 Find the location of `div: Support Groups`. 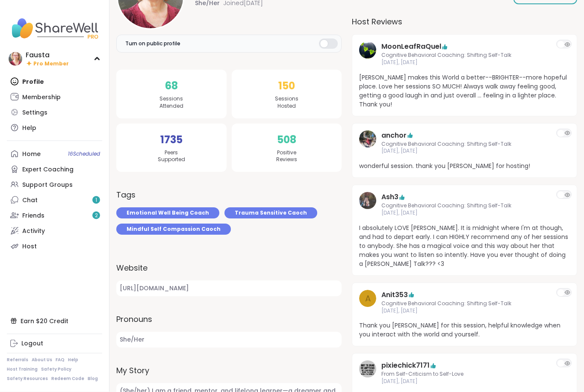

div: Support Groups is located at coordinates (48, 185).